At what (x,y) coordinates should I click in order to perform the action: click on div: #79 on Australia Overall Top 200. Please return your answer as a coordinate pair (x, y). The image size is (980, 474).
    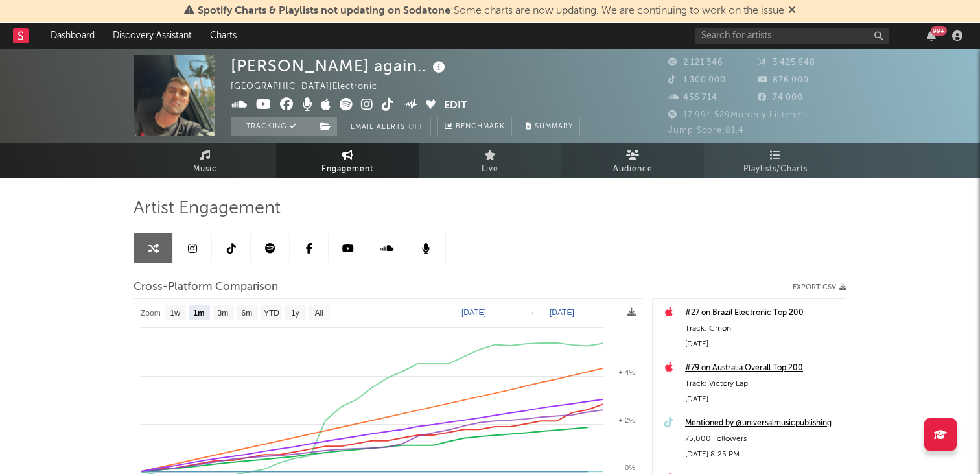
    Looking at the image, I should click on (762, 368).